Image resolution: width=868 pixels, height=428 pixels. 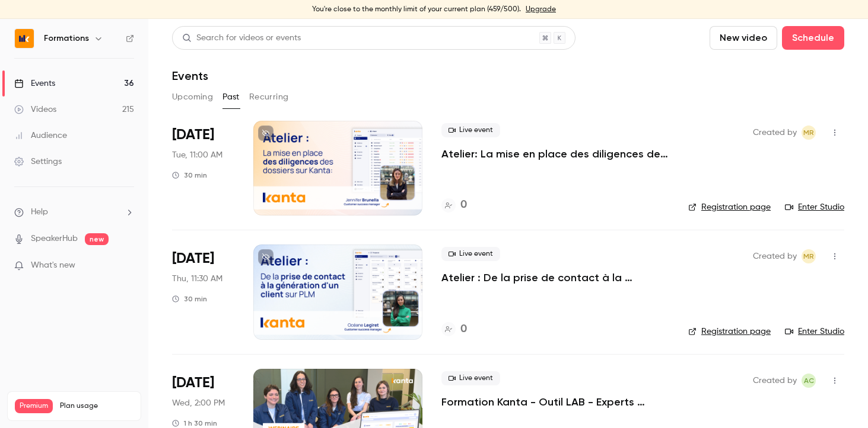 I want to click on span: new, so click(x=97, y=239).